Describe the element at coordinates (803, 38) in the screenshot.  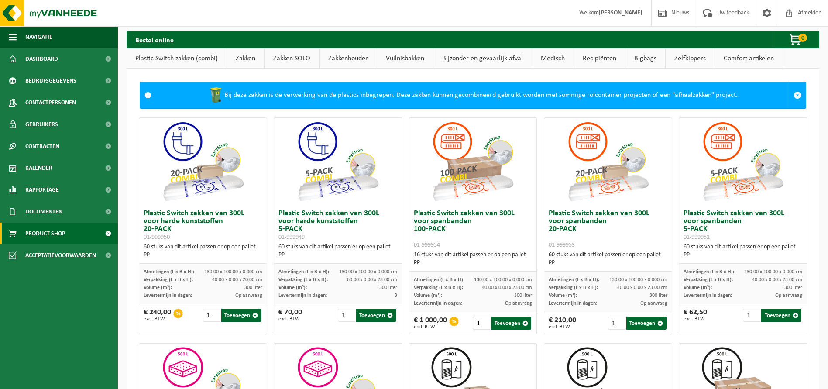
I see `span: 0` at that location.